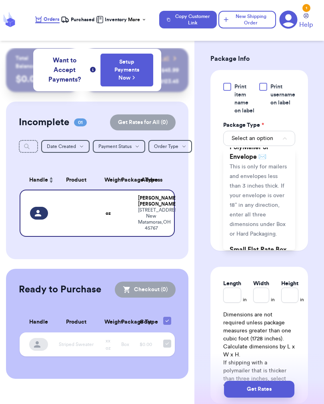 The height and width of the screenshot is (404, 324). I want to click on h3: Package Info, so click(259, 59).